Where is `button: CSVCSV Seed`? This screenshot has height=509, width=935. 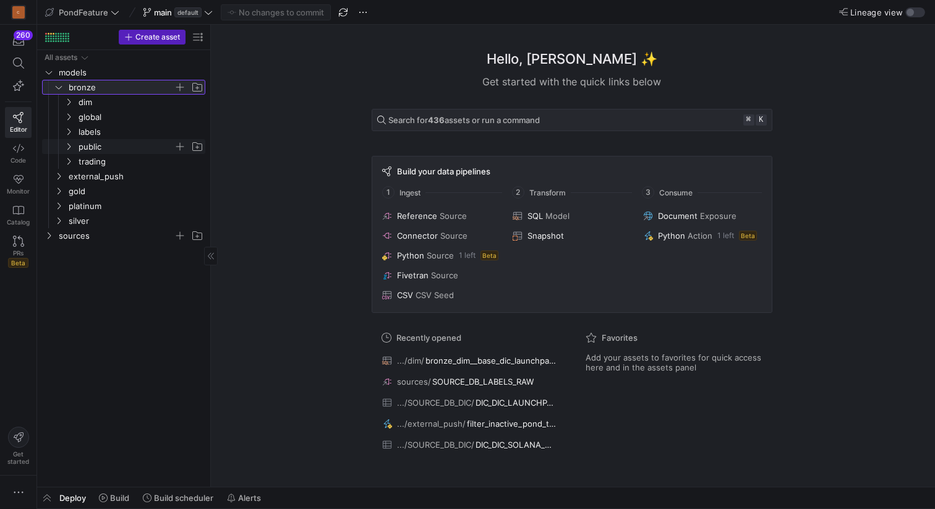 button: CSVCSV Seed is located at coordinates (441, 295).